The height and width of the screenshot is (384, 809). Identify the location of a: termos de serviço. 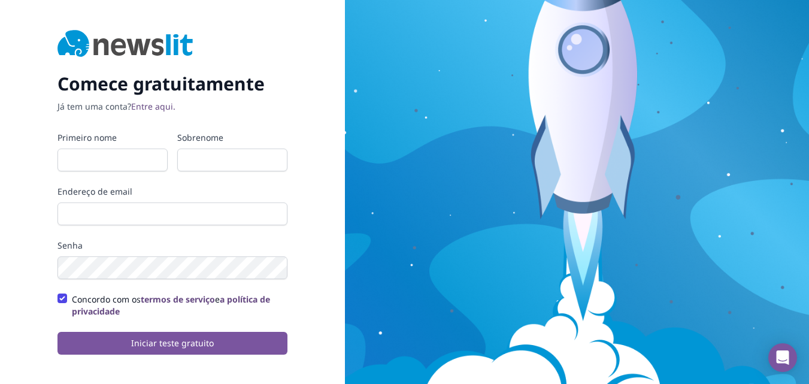
(178, 299).